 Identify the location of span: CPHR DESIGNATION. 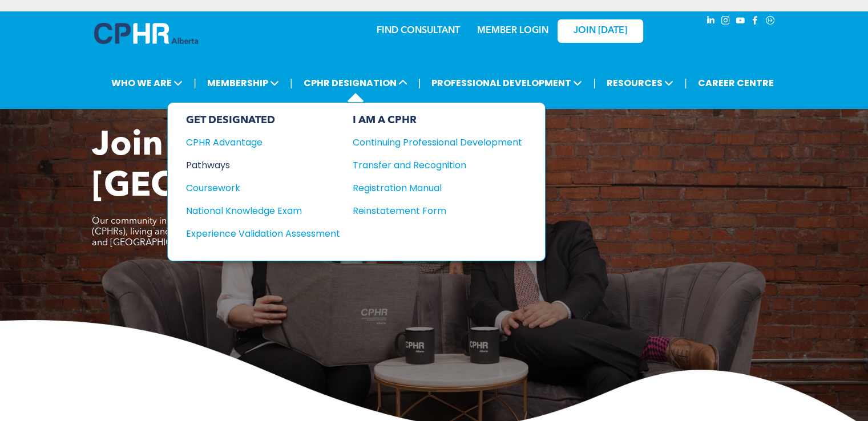
(355, 83).